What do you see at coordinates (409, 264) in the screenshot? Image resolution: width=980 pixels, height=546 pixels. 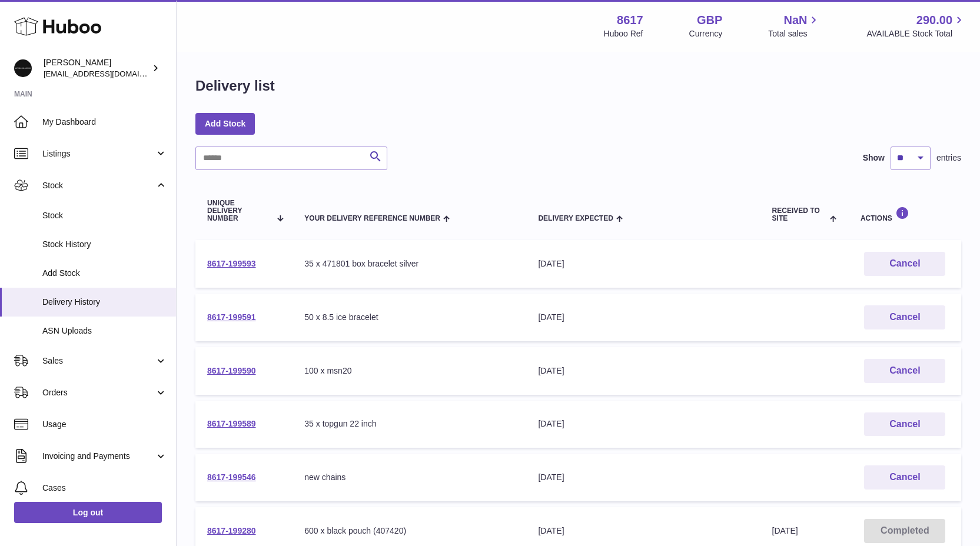 I see `div: 35 x 471801 box bracelet silver` at bounding box center [409, 264].